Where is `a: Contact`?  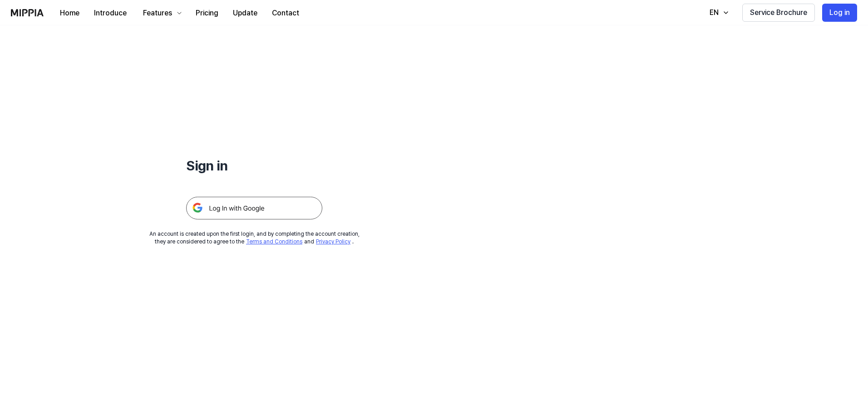 a: Contact is located at coordinates (285, 13).